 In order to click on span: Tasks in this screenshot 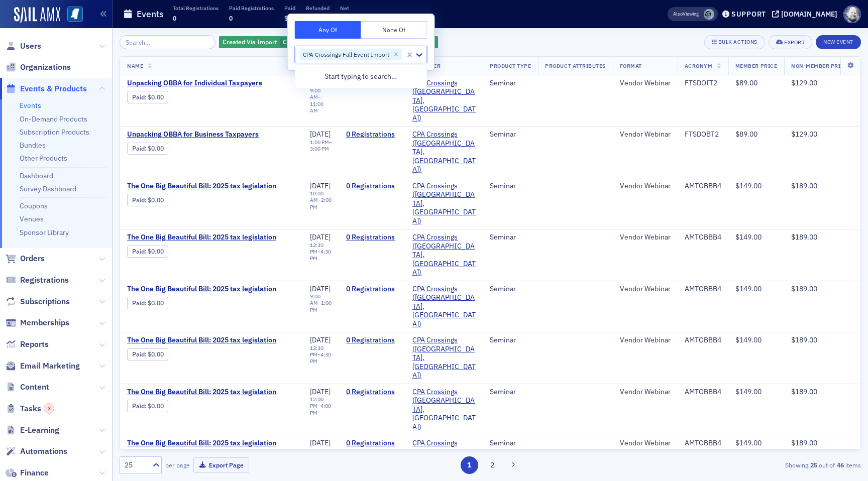, I will do `click(37, 408)`.